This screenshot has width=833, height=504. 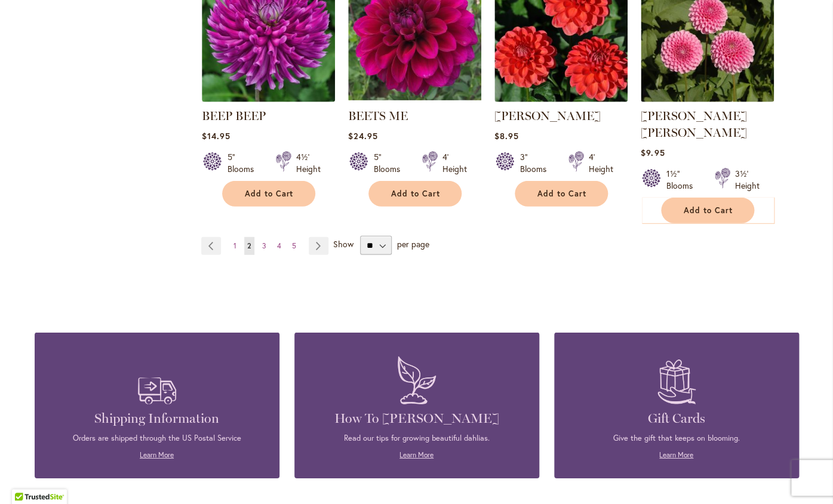 What do you see at coordinates (707, 98) in the screenshot?
I see `a: BETTY ANNE` at bounding box center [707, 98].